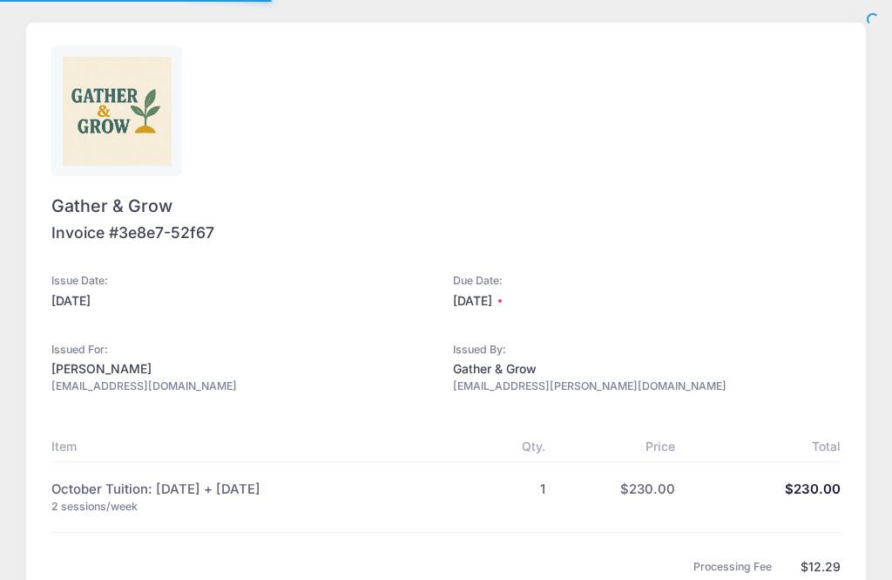 This screenshot has width=892, height=580. I want to click on span: Gather & Grow, so click(442, 206).